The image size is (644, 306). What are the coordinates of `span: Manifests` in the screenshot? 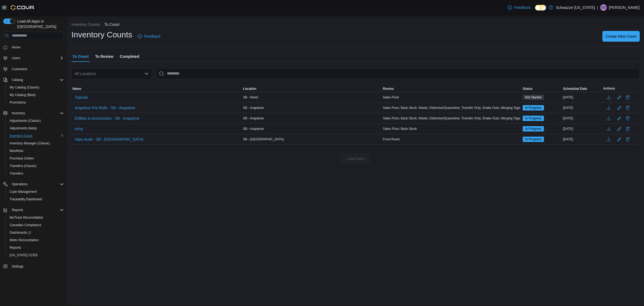 It's located at (17, 151).